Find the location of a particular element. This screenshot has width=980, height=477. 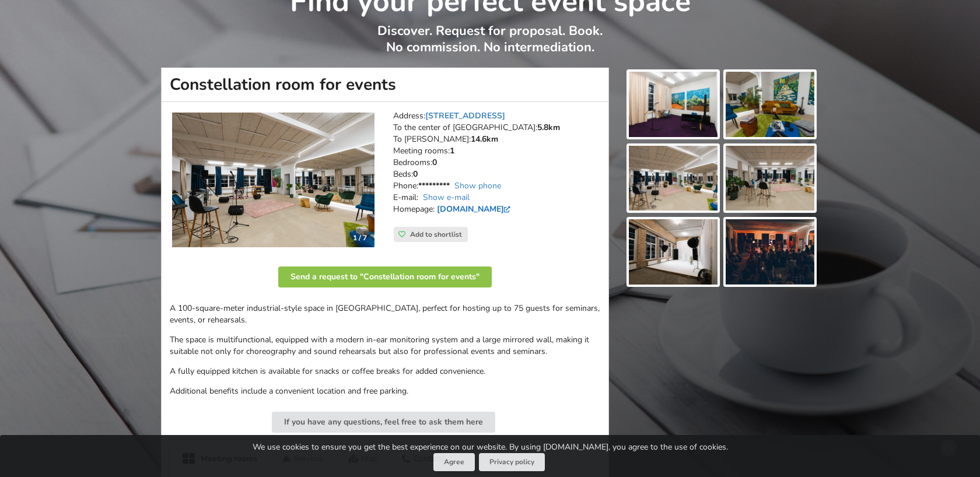

p: Discover. Request for proposal. Book. No commission. No intermediation. is located at coordinates (490, 45).